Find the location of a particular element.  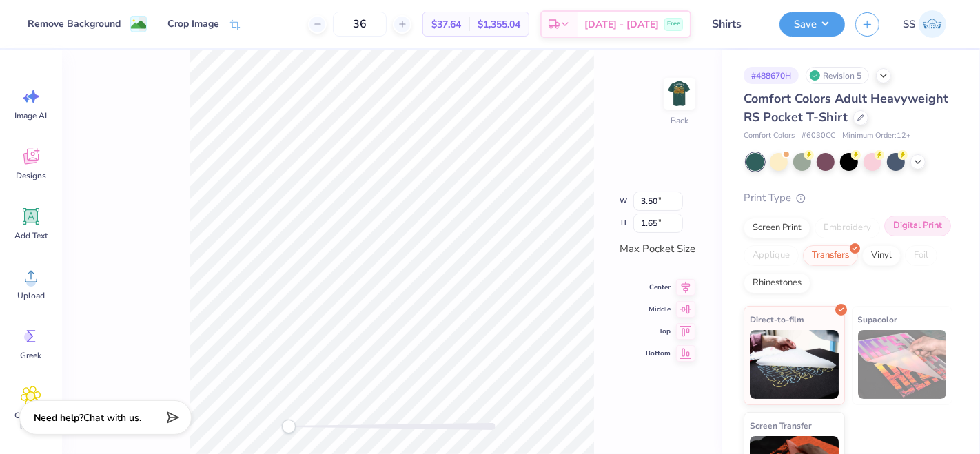

span: Chat with us. is located at coordinates (112, 417).